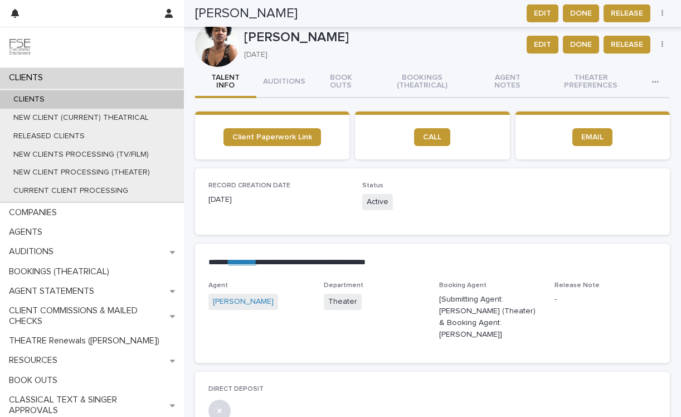  I want to click on button: THEATER PREFERENCES, so click(591, 82).